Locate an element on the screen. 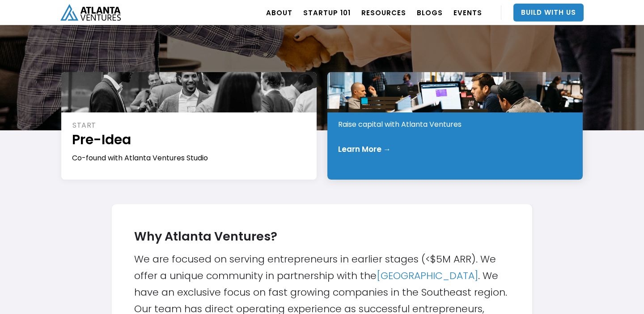  h1: Pre-Idea is located at coordinates (189, 139).